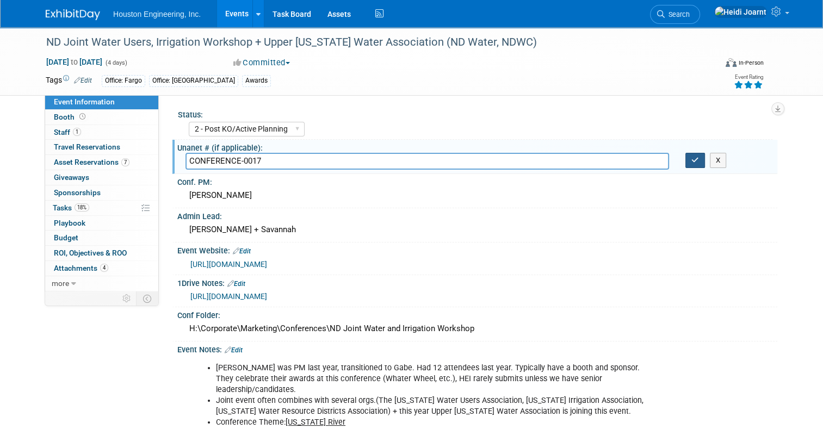 The height and width of the screenshot is (429, 823). What do you see at coordinates (102, 117) in the screenshot?
I see `a: Booth` at bounding box center [102, 117].